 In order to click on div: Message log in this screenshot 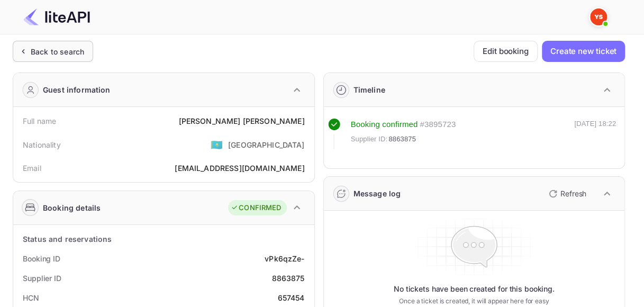, I will do `click(377, 193)`.